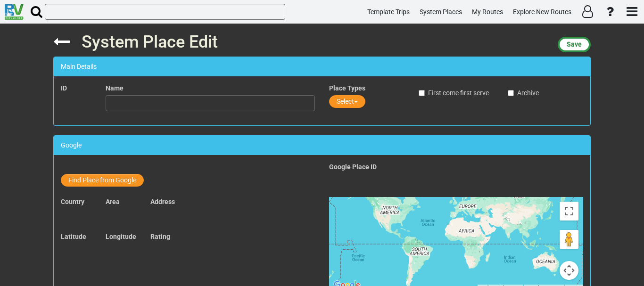  I want to click on div: Google, so click(322, 145).